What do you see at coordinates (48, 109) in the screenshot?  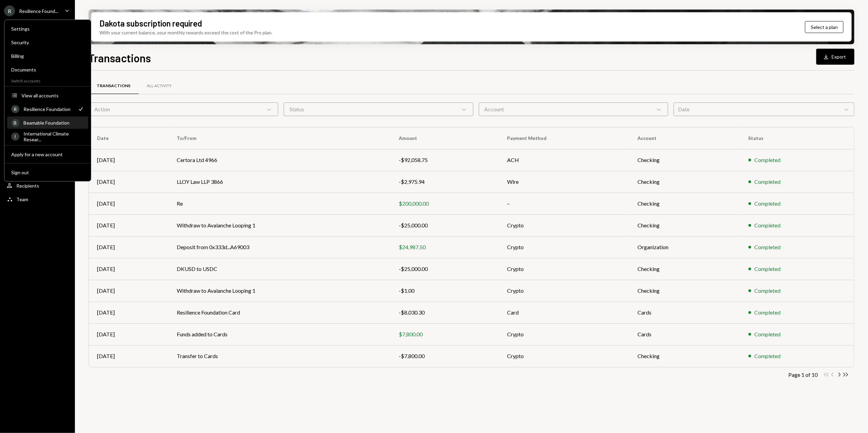 I see `div: Resilience Foundation` at bounding box center [48, 109].